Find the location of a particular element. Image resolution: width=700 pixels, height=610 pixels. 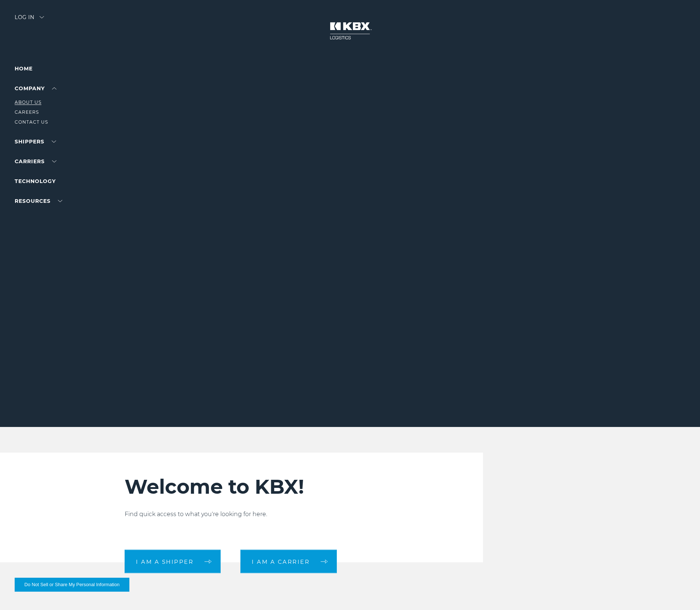

a: Carriers is located at coordinates (36, 161).